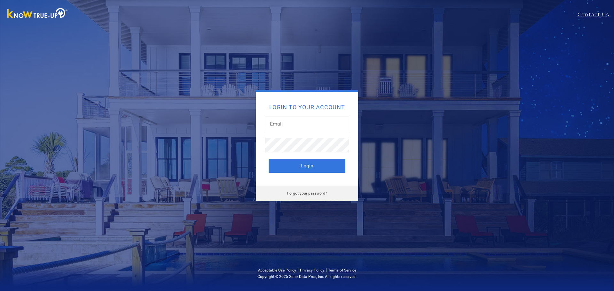  What do you see at coordinates (342, 271) in the screenshot?
I see `a: Terms of Service` at bounding box center [342, 271].